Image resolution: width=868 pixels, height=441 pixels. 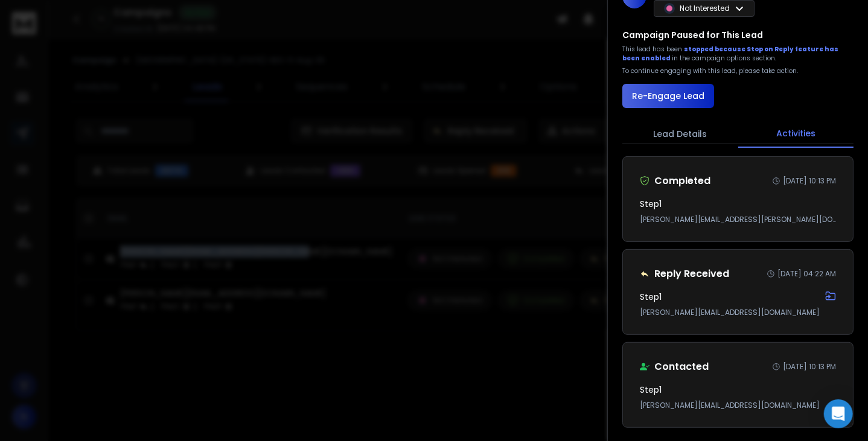 I want to click on span: stopped because Stop on Reply feature has been enabled, so click(x=730, y=54).